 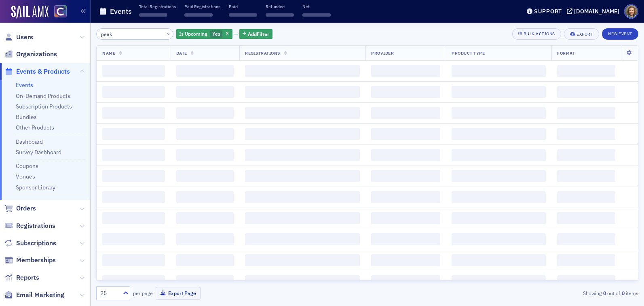 What do you see at coordinates (382, 53) in the screenshot?
I see `span: Provider` at bounding box center [382, 53].